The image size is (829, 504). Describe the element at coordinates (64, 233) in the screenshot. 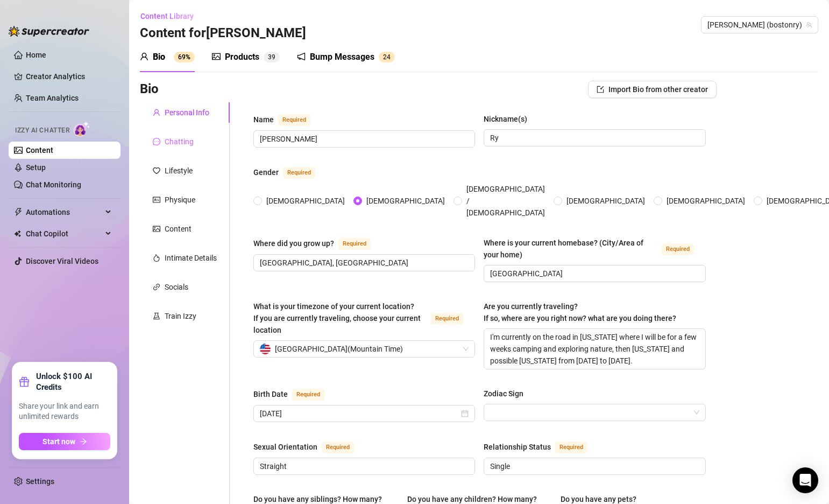

I see `span: Chat Copilot` at that location.